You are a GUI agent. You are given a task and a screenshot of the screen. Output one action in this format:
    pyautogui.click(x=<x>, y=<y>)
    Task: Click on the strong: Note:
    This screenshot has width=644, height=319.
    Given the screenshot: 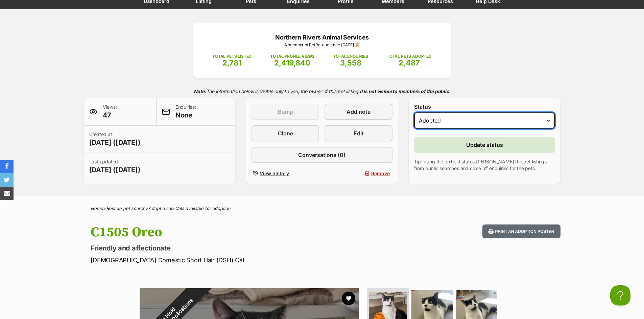 What is the action you would take?
    pyautogui.click(x=200, y=92)
    